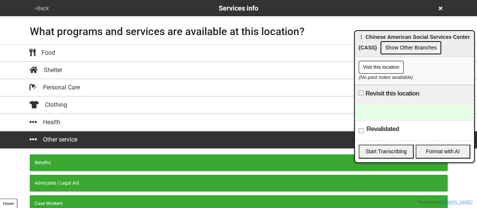  I want to click on button: Visit this location, so click(381, 67).